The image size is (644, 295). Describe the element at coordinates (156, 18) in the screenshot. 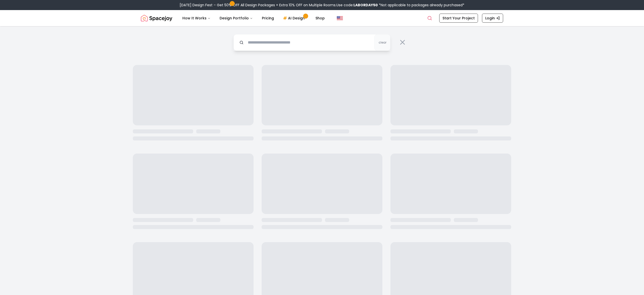

I see `img: Spacejoy Logo` at that location.